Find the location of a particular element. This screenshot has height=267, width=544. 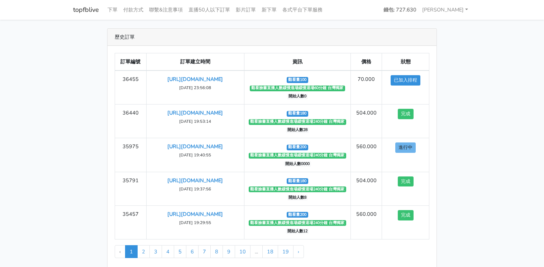

strong: 錢包: 727.630 is located at coordinates (400, 10).